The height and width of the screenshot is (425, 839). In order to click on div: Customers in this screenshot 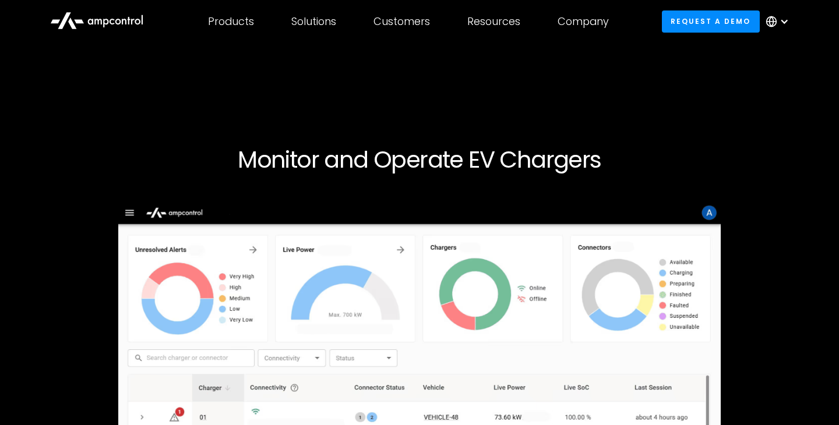, I will do `click(401, 22)`.